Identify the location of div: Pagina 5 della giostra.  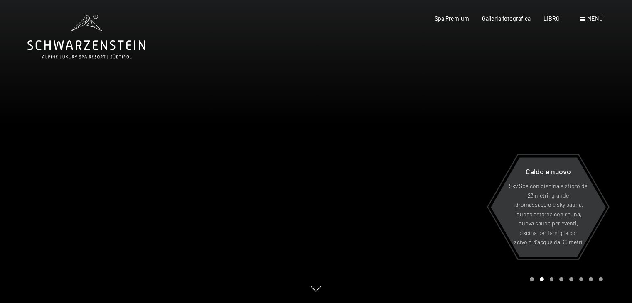
(572, 280).